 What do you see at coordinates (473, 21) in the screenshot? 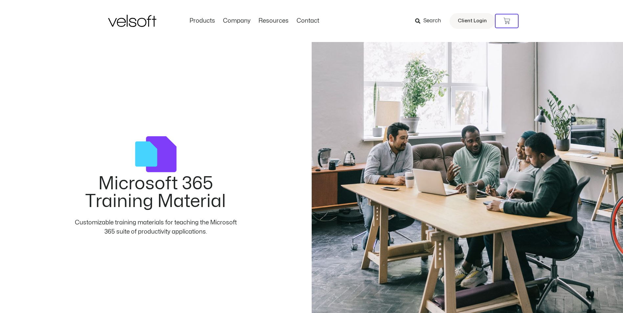
I see `a: Client Login` at bounding box center [473, 21].